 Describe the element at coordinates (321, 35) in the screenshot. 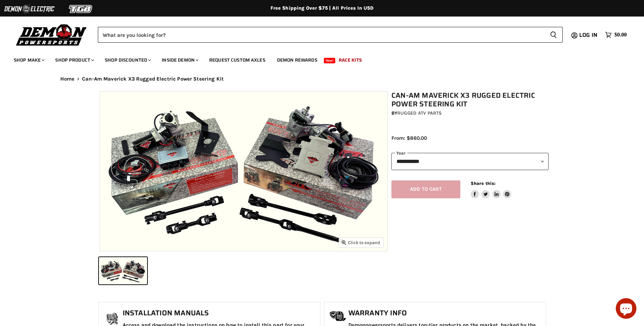

I see `input: Search` at that location.